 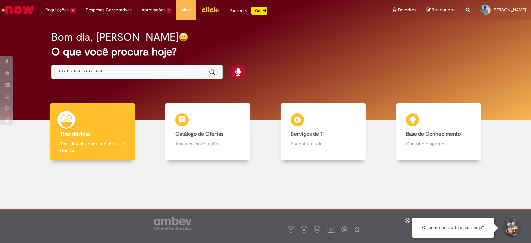 I want to click on p: +GenAi, so click(x=259, y=11).